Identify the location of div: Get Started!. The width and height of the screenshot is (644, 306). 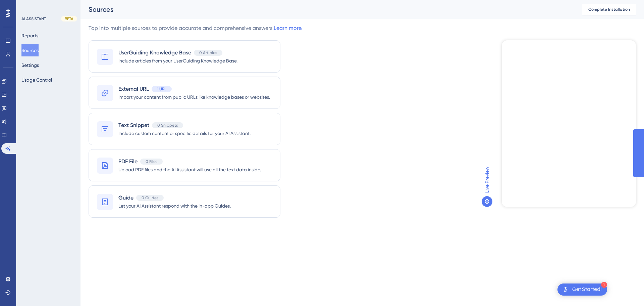
(587, 290).